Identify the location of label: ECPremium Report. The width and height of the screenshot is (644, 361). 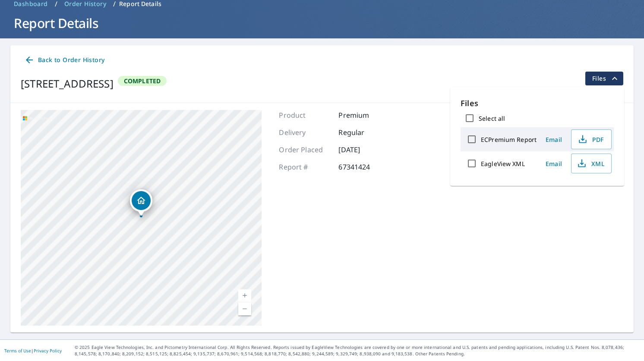
(508, 139).